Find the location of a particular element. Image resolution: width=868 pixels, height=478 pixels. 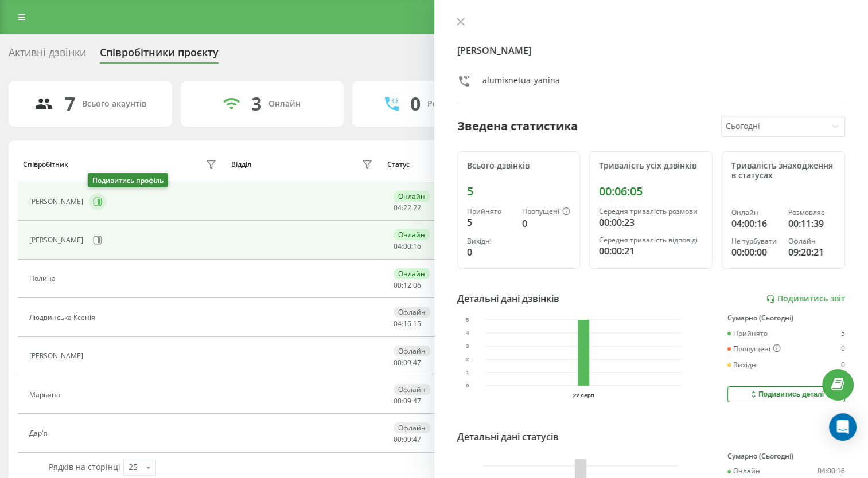

text: 3 is located at coordinates (468, 346).